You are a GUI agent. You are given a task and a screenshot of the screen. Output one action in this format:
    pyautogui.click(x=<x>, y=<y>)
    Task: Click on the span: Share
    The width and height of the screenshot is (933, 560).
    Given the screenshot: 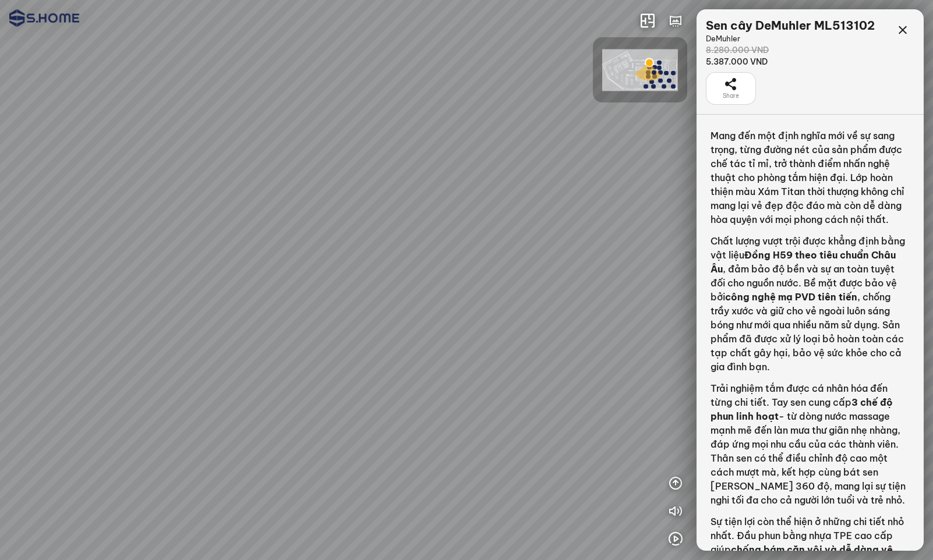 What is the action you would take?
    pyautogui.click(x=731, y=96)
    